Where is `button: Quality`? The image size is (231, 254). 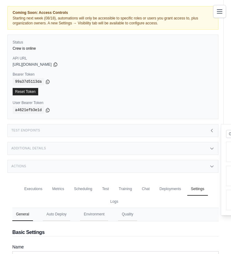 button: Quality is located at coordinates (127, 214).